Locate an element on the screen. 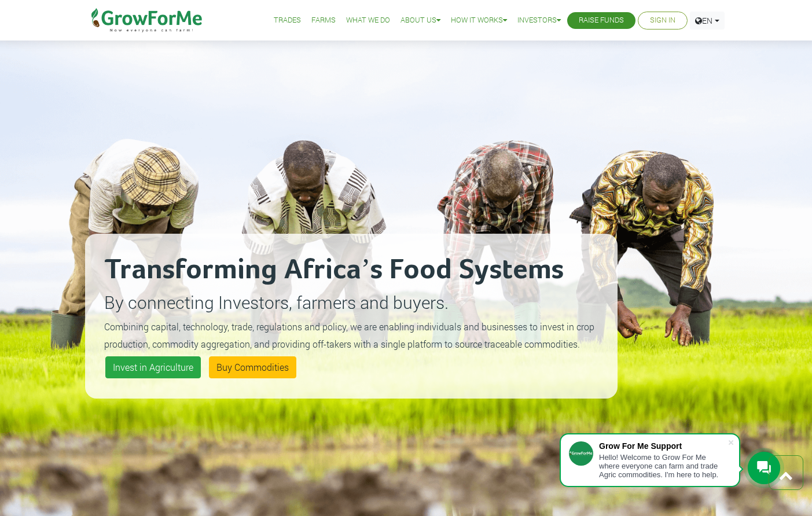 The height and width of the screenshot is (516, 812). a: What We Do is located at coordinates (368, 21).